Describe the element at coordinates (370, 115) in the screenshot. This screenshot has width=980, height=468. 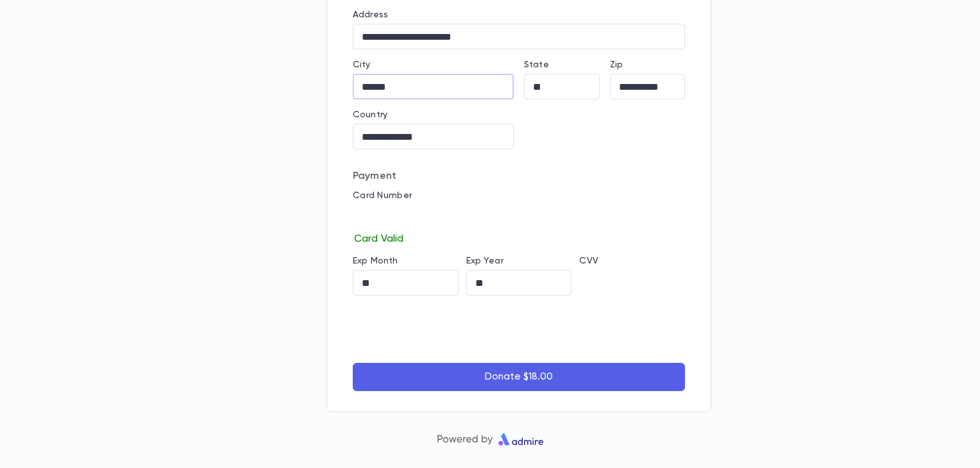
I see `label: Country` at that location.